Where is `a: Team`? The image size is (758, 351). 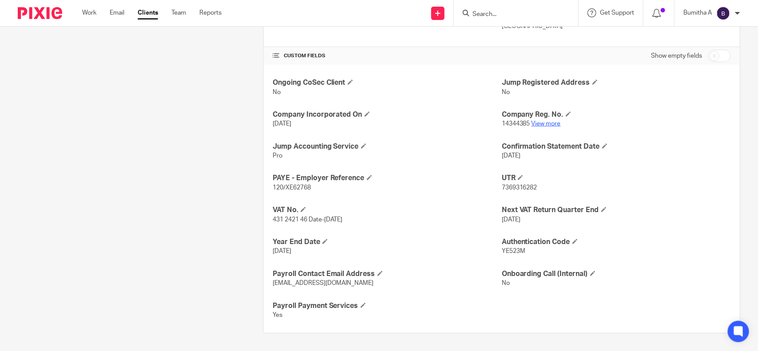 a: Team is located at coordinates (178, 13).